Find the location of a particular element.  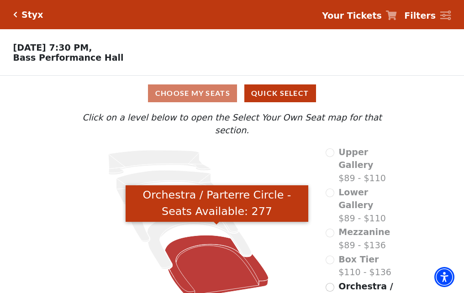

span: Upper Gallery is located at coordinates (356, 159).